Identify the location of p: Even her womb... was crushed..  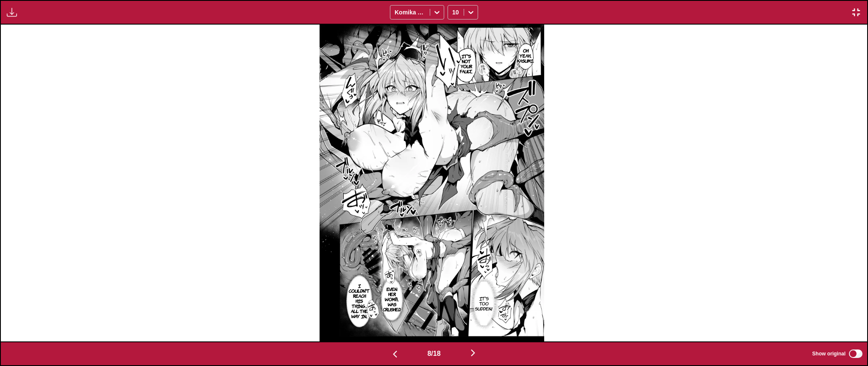
(391, 299).